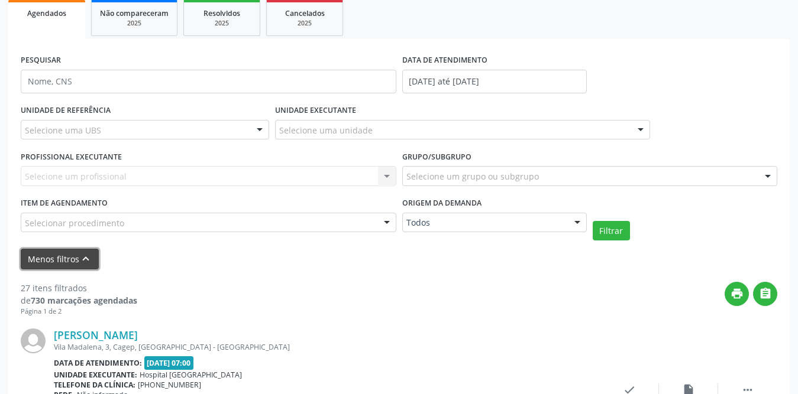  Describe the element at coordinates (222, 13) in the screenshot. I see `span: Resolvidos` at that location.